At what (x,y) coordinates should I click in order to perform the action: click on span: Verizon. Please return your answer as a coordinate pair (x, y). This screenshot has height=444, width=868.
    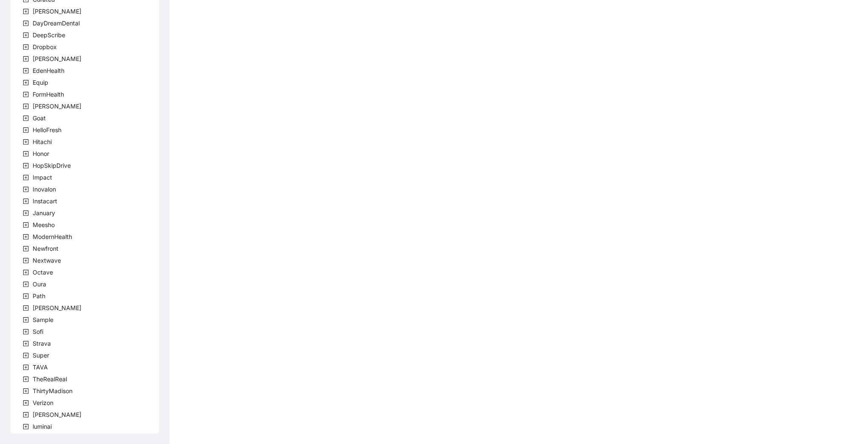
    Looking at the image, I should click on (43, 402).